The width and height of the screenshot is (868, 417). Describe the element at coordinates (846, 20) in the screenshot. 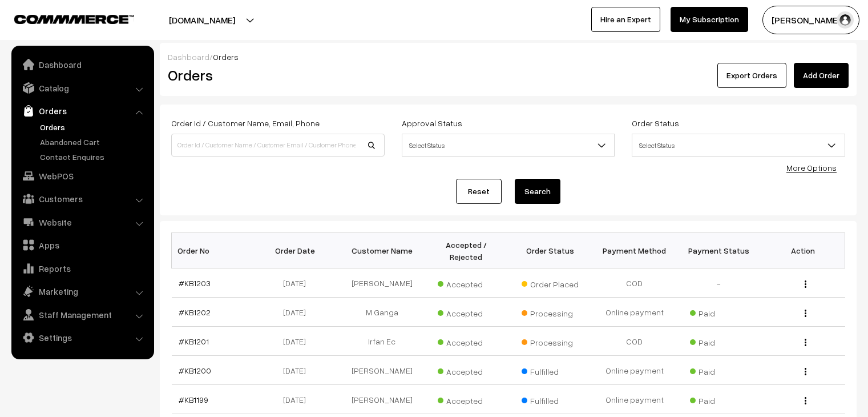

I see `img: user` at that location.